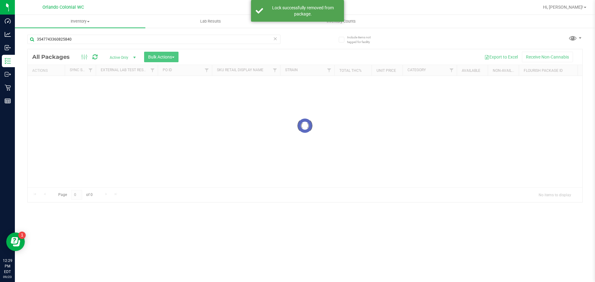  I want to click on inline-svg: Analytics, so click(8, 34).